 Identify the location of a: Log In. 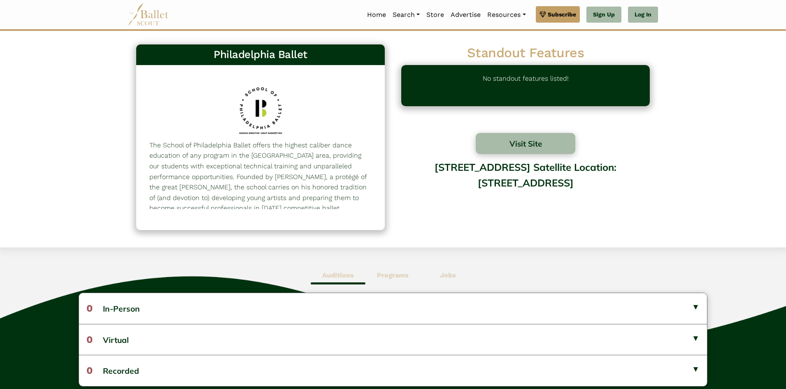
(643, 15).